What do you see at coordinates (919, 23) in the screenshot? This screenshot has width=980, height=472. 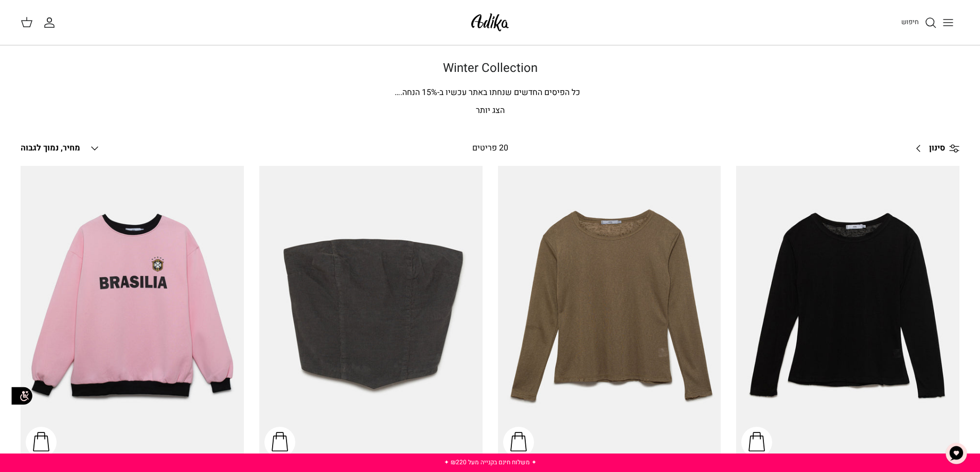 I see `a: חיפוש` at bounding box center [919, 23].